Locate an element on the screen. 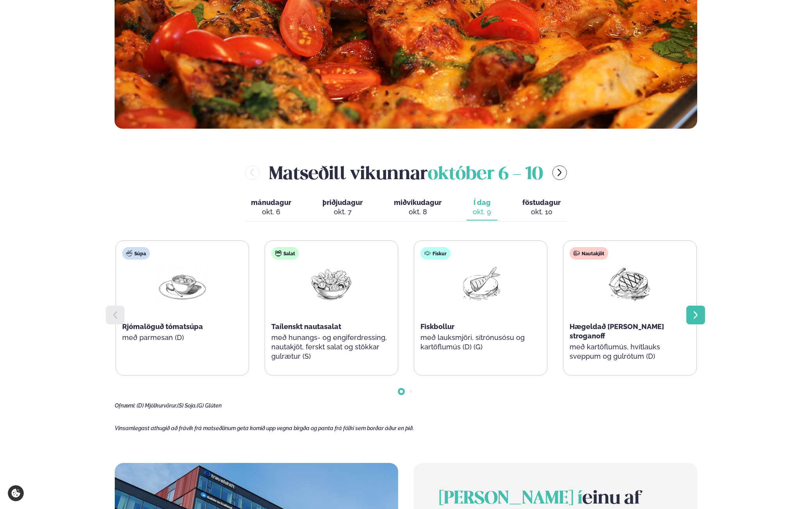  span: Go to slide 1 is located at coordinates (401, 392).